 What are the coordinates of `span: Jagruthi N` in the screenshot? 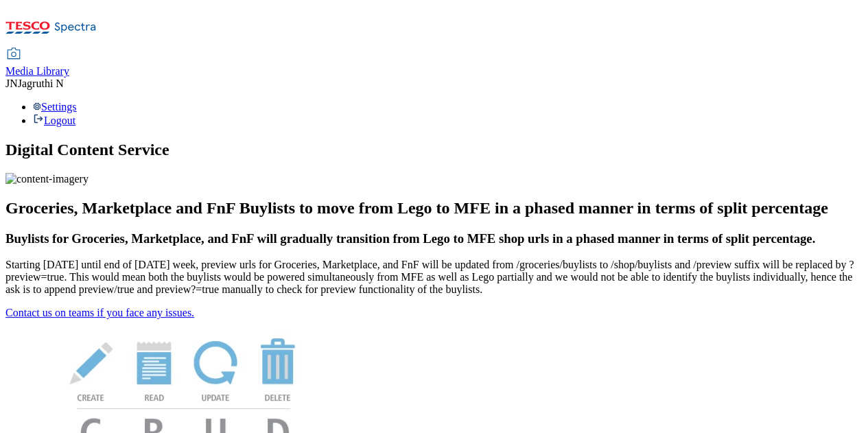 It's located at (41, 83).